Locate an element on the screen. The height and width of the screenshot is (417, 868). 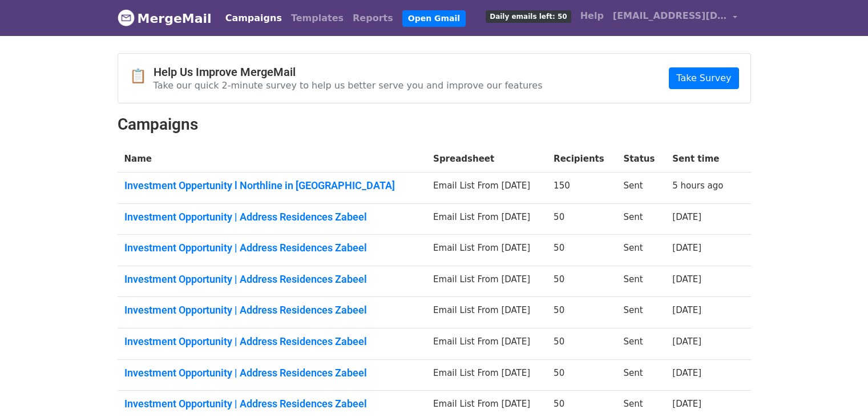
th: Spreadsheet is located at coordinates (486, 159).